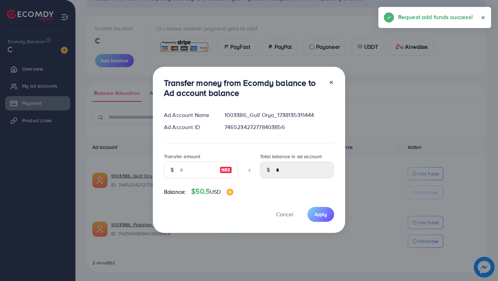 This screenshot has height=281, width=498. I want to click on div: Ad Account Name, so click(189, 115).